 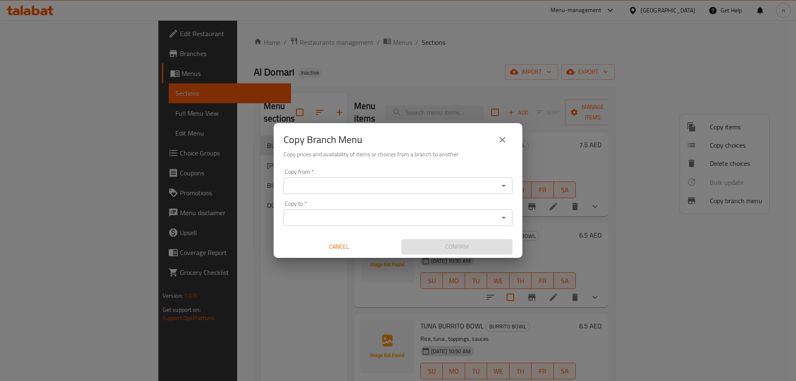 I want to click on h2: Copy Branch Menu, so click(x=323, y=140).